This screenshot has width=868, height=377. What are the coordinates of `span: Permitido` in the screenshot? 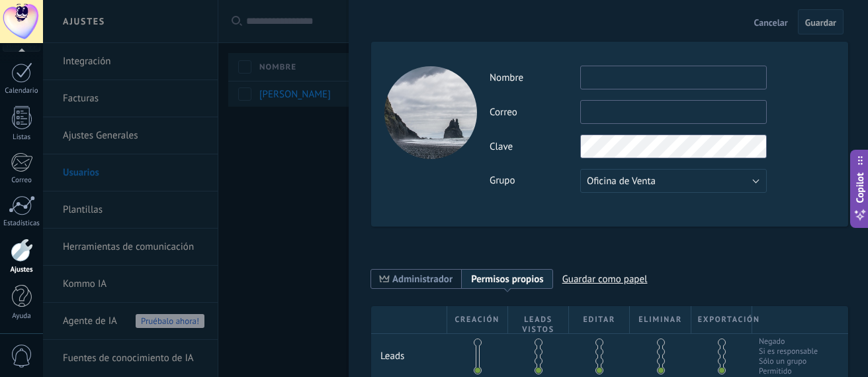 It's located at (788, 371).